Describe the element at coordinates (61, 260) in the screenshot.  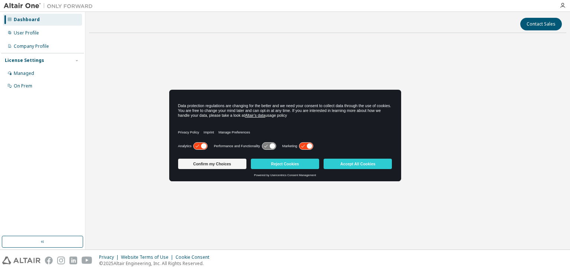
I see `img: instagram.svg` at that location.